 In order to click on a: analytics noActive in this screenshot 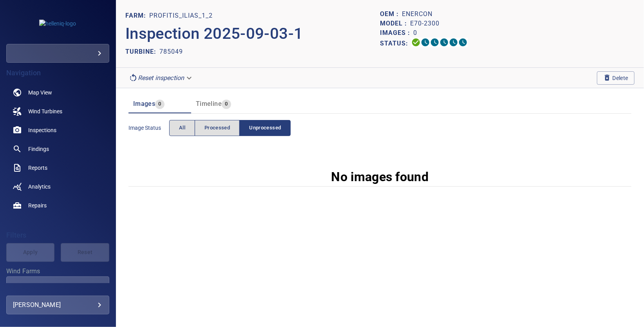, I will do `click(57, 186)`.